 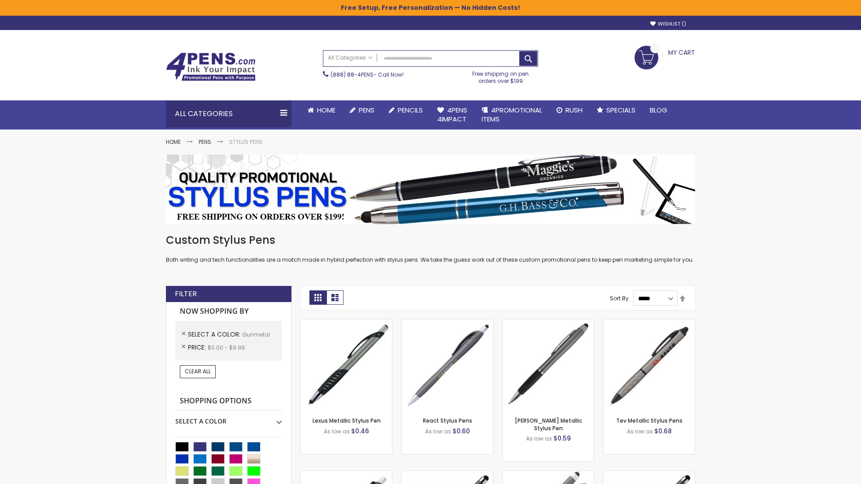 I want to click on a: React Stylus Pens-Gunmetal, so click(x=447, y=323).